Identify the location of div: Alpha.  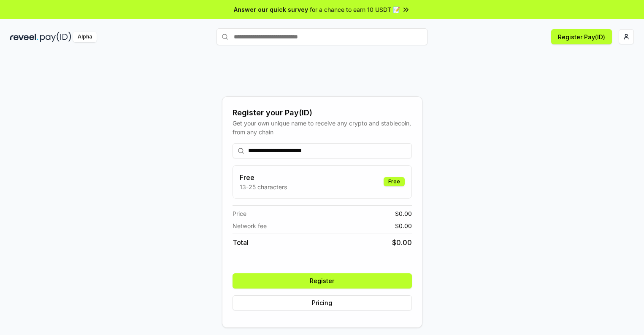
(85, 37).